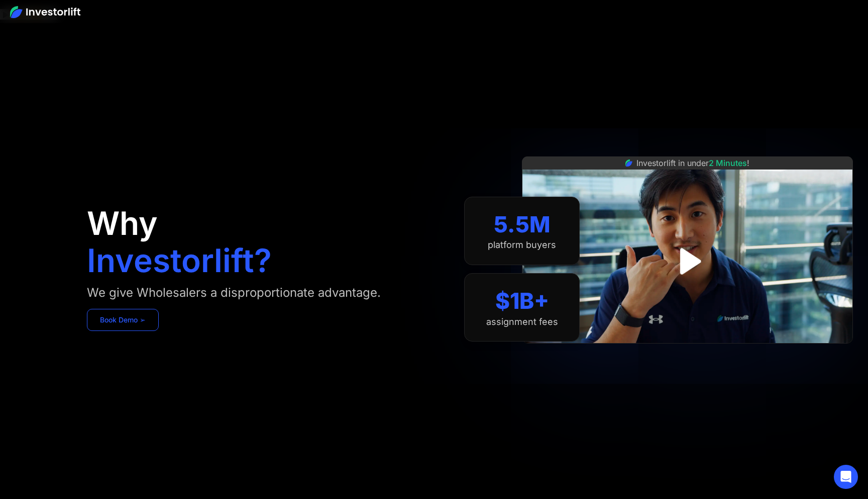 The height and width of the screenshot is (499, 868). I want to click on a: Book Demo ➢, so click(123, 320).